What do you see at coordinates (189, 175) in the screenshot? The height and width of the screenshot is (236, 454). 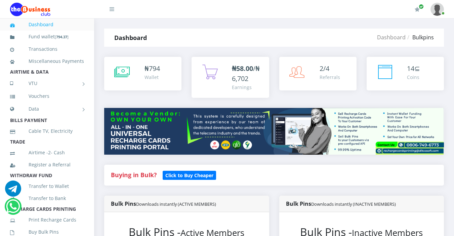 I see `b: Click to Buy Cheaper` at bounding box center [189, 175].